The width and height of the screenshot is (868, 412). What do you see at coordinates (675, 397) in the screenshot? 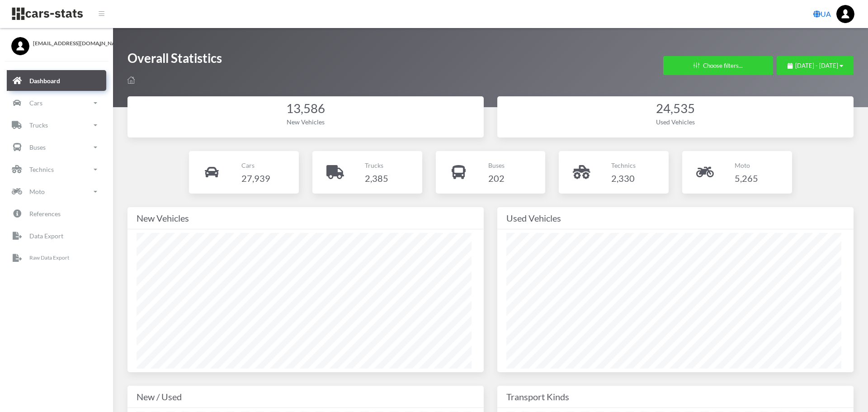
I see `div: Transport Kinds` at bounding box center [675, 397].